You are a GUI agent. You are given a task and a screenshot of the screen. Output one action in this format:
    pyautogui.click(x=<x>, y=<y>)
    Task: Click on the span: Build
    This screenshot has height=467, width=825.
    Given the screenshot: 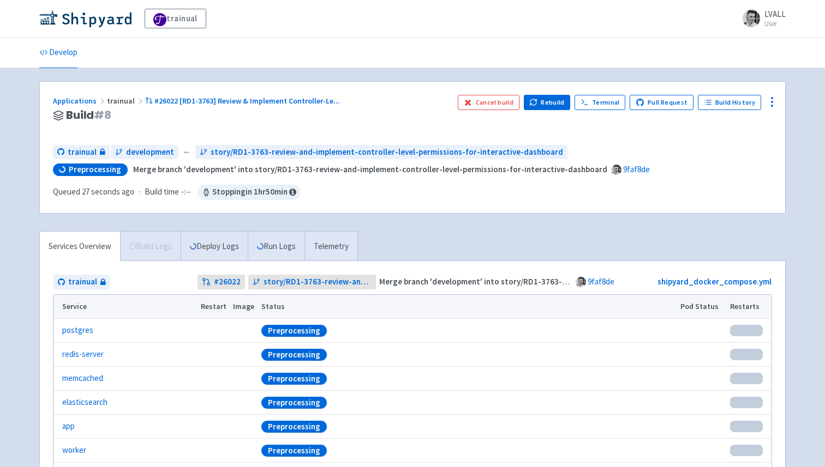 What is the action you would take?
    pyautogui.click(x=88, y=115)
    